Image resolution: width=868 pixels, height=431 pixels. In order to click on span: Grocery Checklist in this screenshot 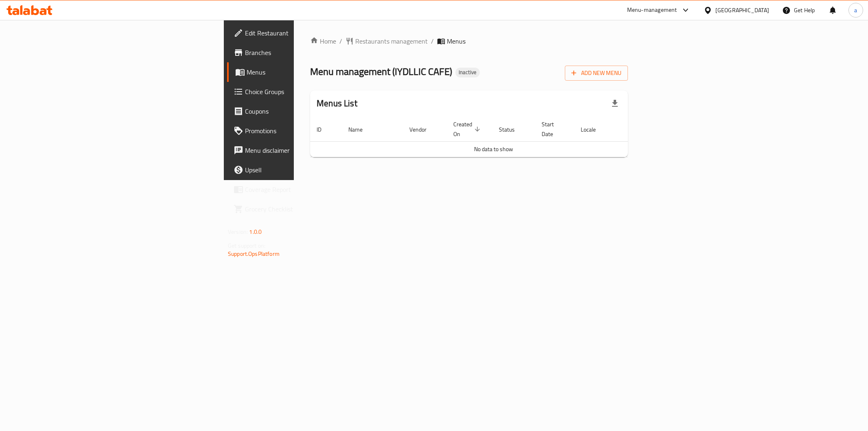, I will do `click(304, 209)`.